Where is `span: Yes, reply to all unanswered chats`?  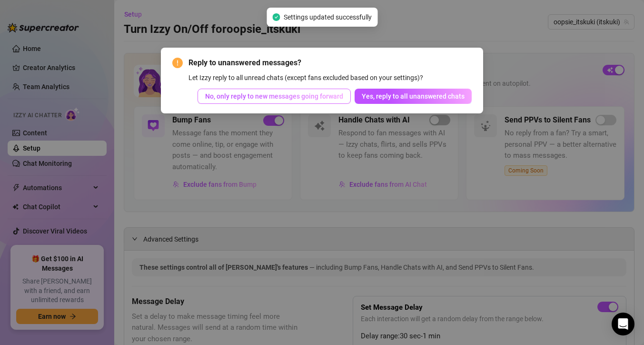
span: Yes, reply to all unanswered chats is located at coordinates (413, 96).